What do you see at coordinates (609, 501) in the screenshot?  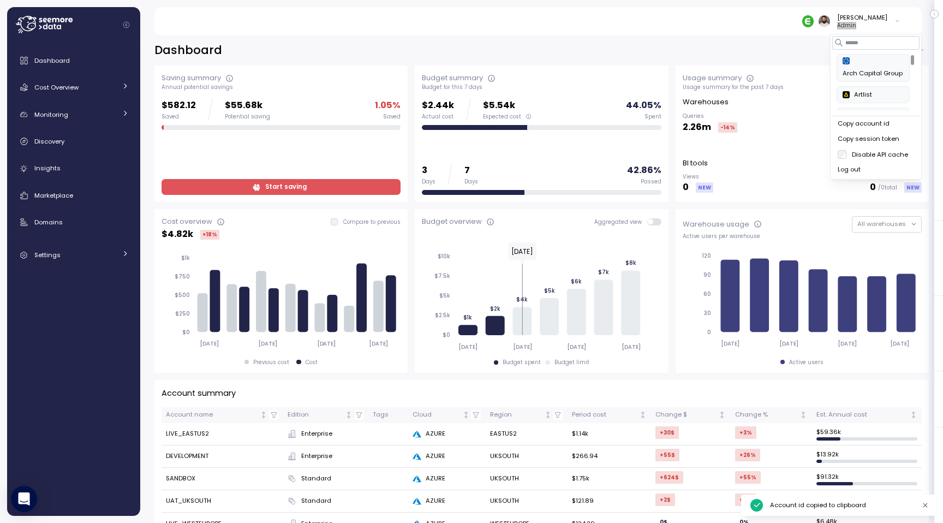 I see `td: $121.89` at bounding box center [609, 501].